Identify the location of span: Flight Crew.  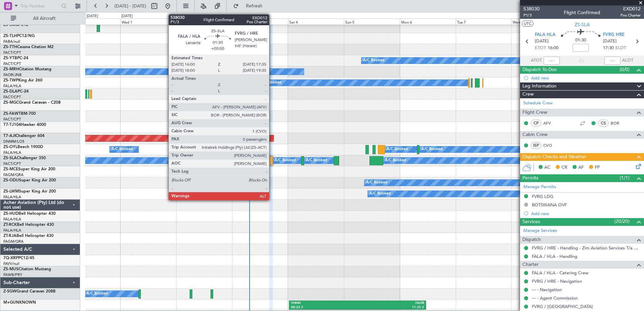
(535, 112).